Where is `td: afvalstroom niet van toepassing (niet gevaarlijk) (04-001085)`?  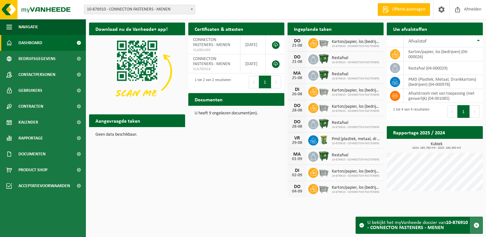 td: afvalstroom niet van toepassing (niet gevaarlijk) (04-001085) is located at coordinates (443, 96).